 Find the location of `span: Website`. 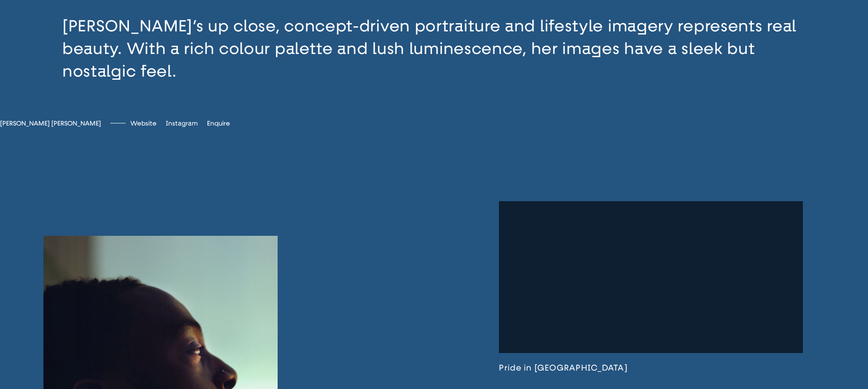

span: Website is located at coordinates (143, 123).